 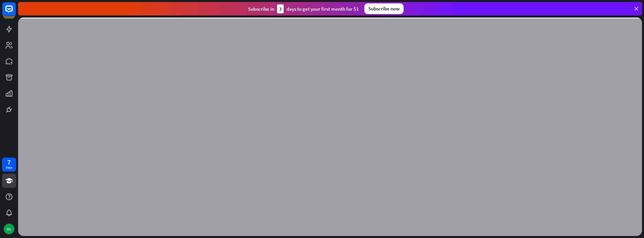 I want to click on div: HL, so click(x=9, y=229).